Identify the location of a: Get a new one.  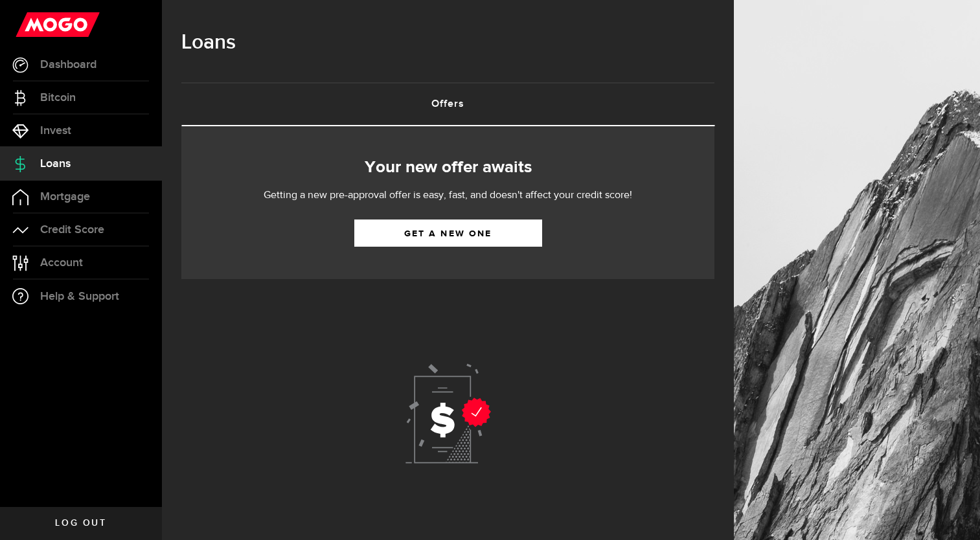
(448, 233).